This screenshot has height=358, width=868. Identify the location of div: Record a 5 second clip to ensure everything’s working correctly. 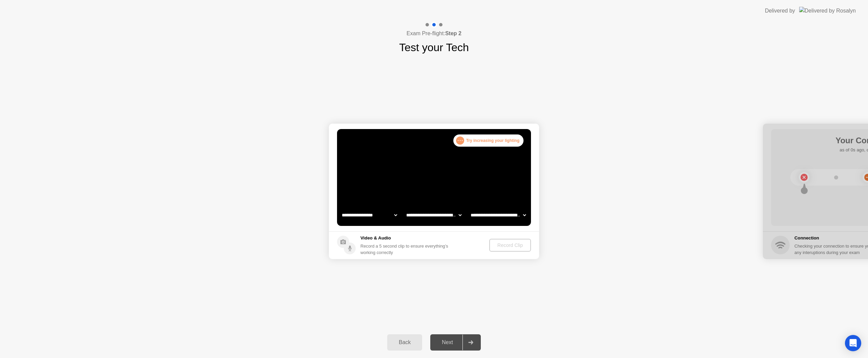
(406, 249).